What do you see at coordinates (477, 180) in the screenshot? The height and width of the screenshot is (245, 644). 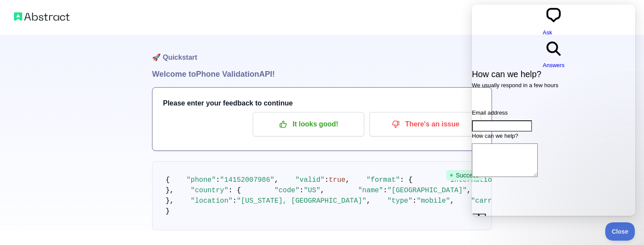 I see `span: "international"` at bounding box center [477, 180].